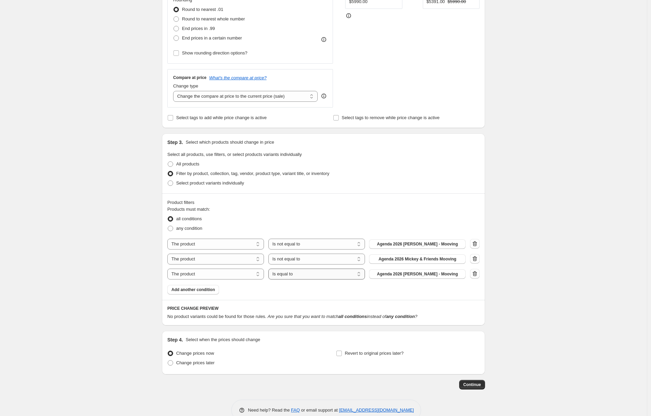 This screenshot has height=416, width=651. Describe the element at coordinates (210, 183) in the screenshot. I see `span: Select product variants individually` at that location.